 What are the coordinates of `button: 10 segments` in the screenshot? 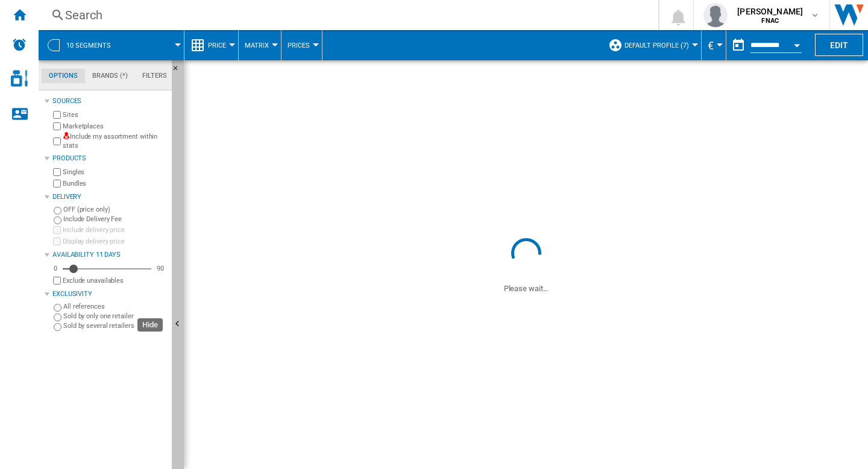 It's located at (95, 46).